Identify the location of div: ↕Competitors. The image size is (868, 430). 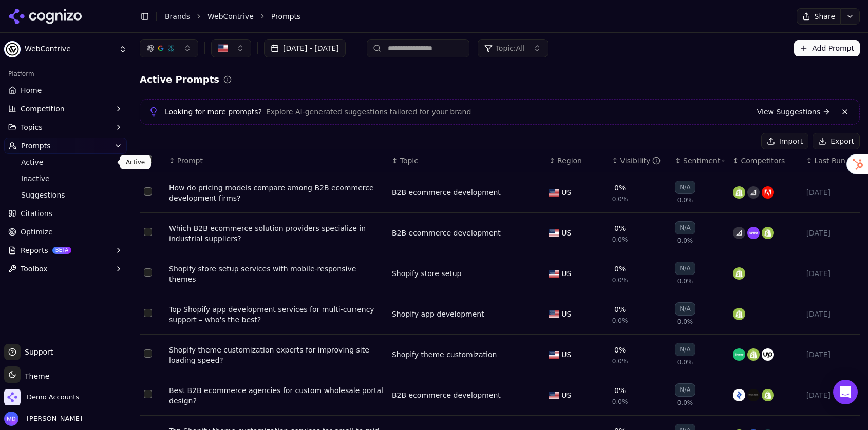
(765, 160).